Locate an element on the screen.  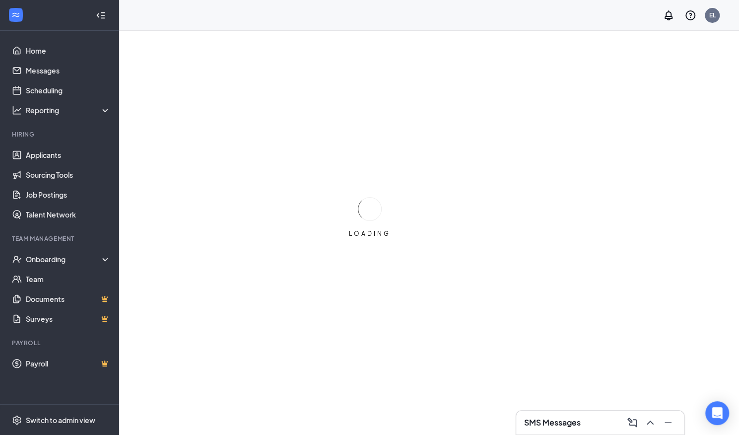
svg: ChevronUp is located at coordinates (650, 422).